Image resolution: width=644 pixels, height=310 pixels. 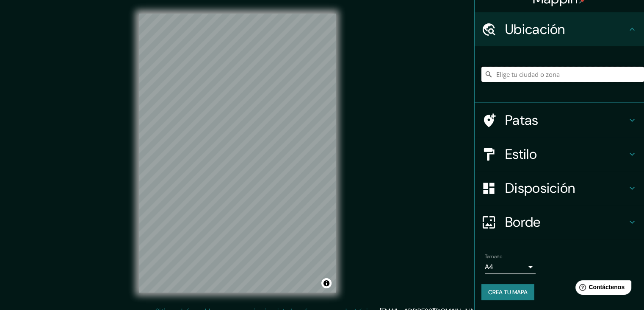 I want to click on font: Patas, so click(x=522, y=120).